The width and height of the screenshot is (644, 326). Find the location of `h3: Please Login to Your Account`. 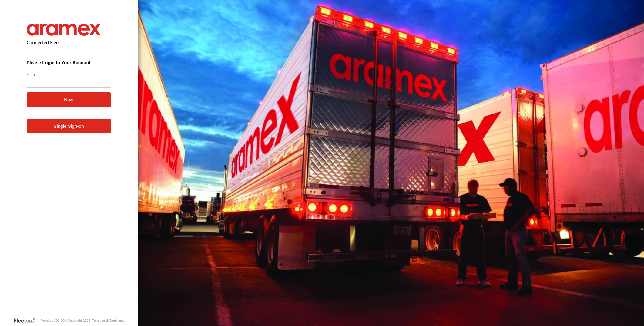

h3: Please Login to Your Account is located at coordinates (69, 63).